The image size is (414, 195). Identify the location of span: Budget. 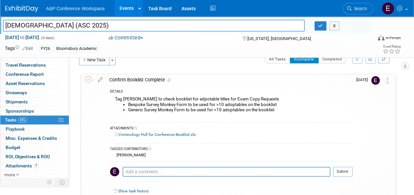
(13, 148).